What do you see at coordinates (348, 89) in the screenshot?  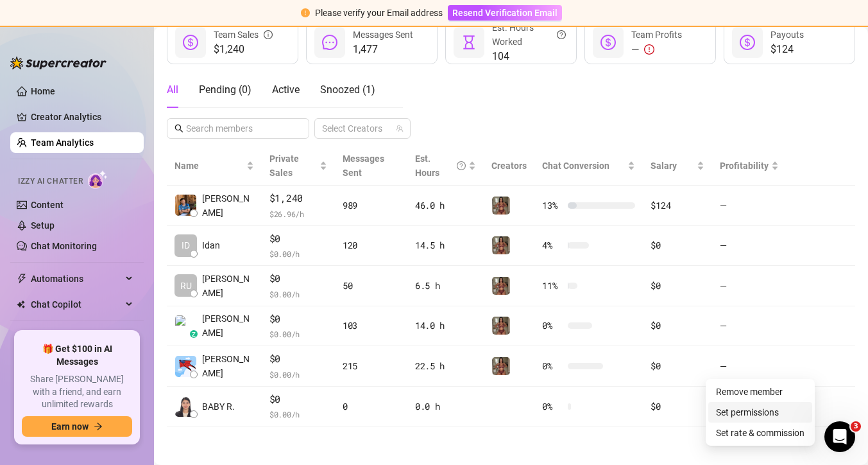 I see `span: Snoozed ( 1 )` at bounding box center [348, 89].